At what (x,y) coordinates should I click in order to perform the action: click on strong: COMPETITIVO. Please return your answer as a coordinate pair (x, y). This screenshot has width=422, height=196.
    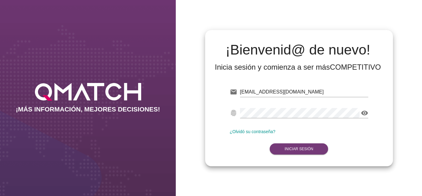
    Looking at the image, I should click on (355, 67).